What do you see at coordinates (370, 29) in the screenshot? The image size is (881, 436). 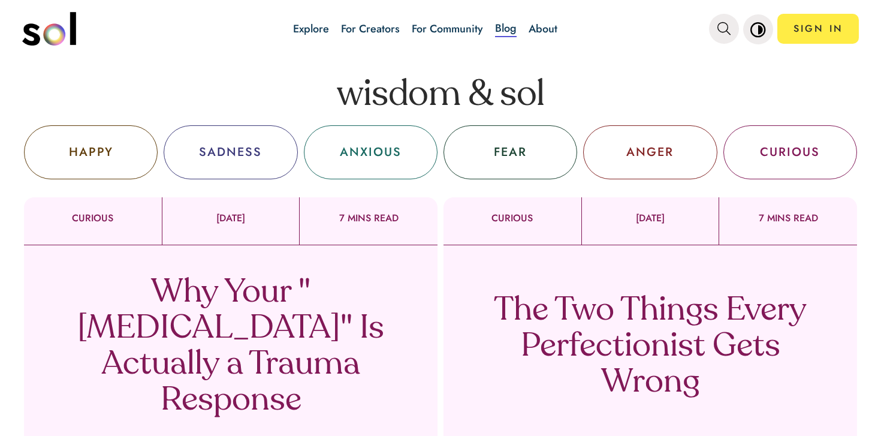 I see `a: For Creators` at bounding box center [370, 29].